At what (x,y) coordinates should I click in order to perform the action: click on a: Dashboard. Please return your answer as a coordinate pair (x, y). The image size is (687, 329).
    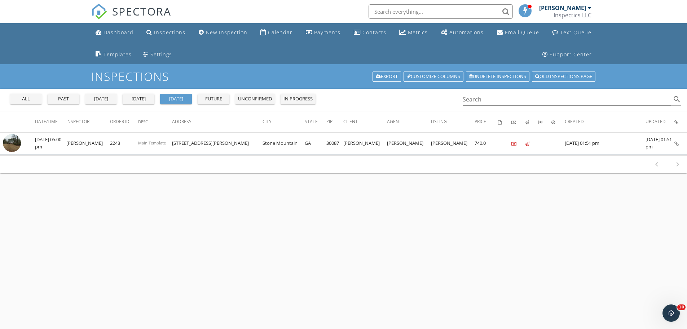
    Looking at the image, I should click on (114, 32).